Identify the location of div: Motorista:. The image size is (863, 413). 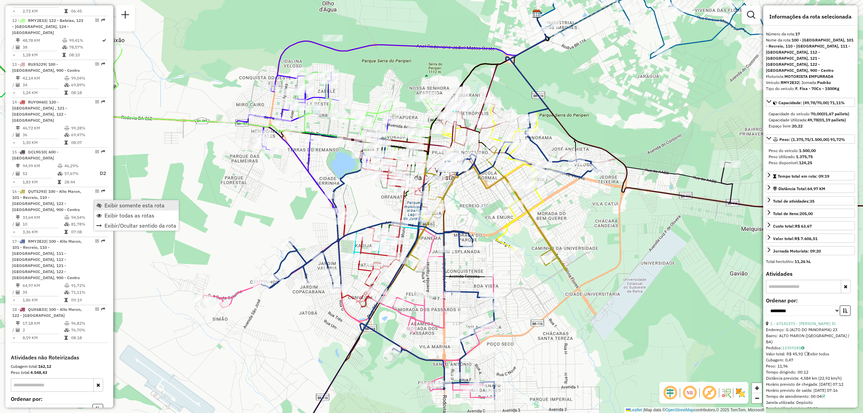
(810, 77).